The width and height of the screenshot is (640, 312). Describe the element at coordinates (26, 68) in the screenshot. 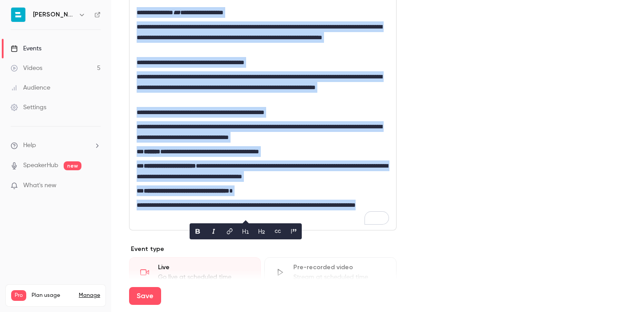

I see `div: Videos` at that location.